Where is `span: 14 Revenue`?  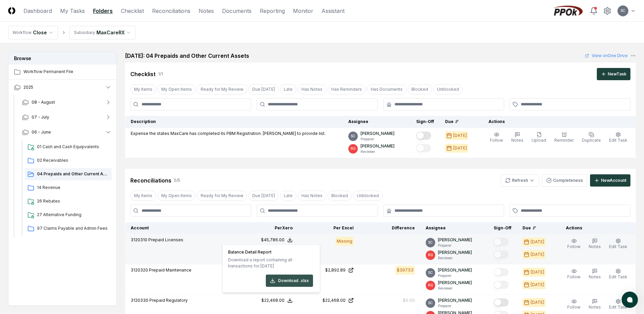 span: 14 Revenue is located at coordinates (73, 187).